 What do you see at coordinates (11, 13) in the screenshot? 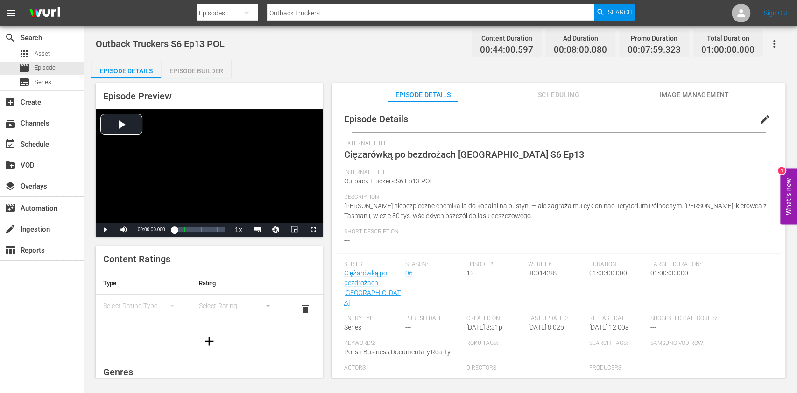
I see `span: menu` at bounding box center [11, 13].